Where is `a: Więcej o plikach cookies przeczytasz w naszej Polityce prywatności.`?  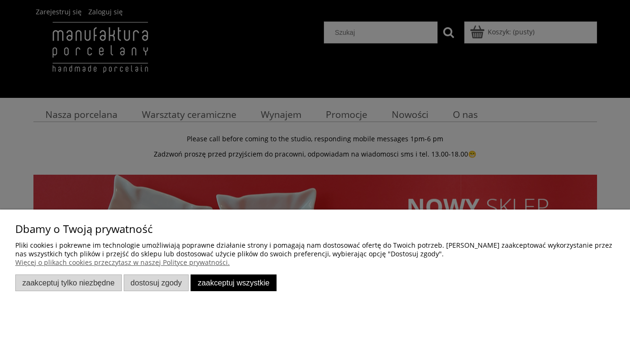 a: Więcej o plikach cookies przeczytasz w naszej Polityce prywatności. is located at coordinates (122, 262).